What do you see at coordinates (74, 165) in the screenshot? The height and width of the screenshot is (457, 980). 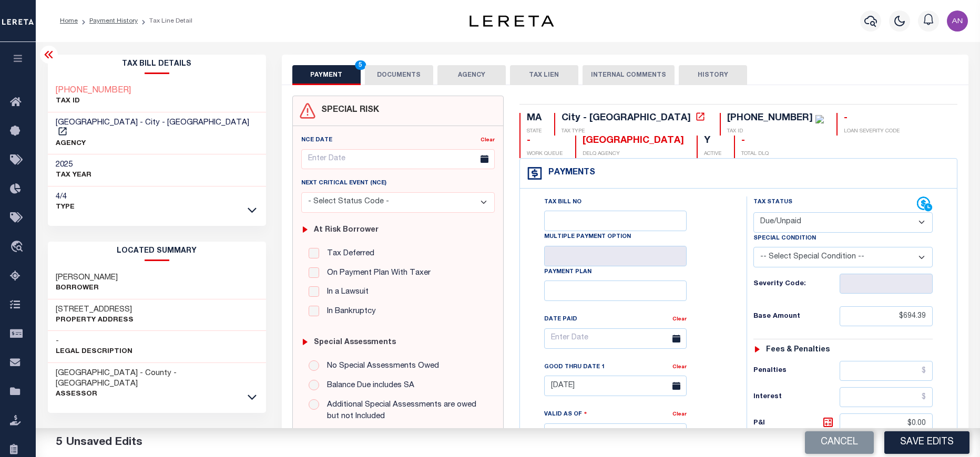 I see `h3: 2025` at bounding box center [74, 165].